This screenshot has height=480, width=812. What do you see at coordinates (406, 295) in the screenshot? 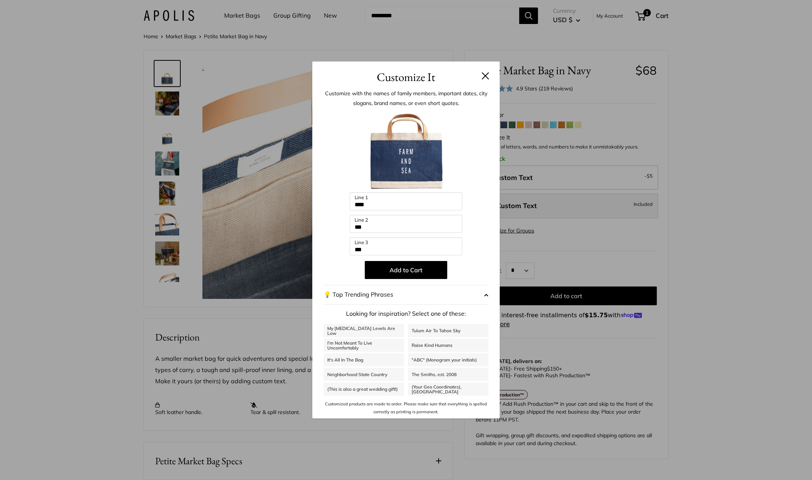
I see `button: 💡 Top Trending Phrases` at bounding box center [406, 295].